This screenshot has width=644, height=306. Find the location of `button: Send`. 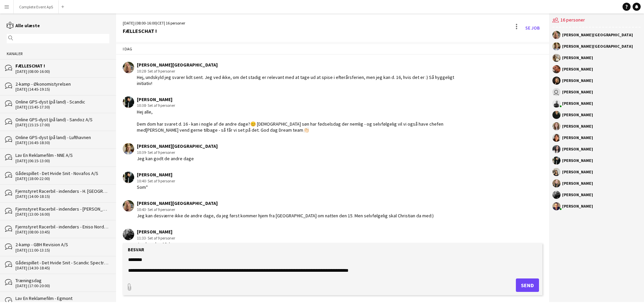

button: Send is located at coordinates (528, 285).